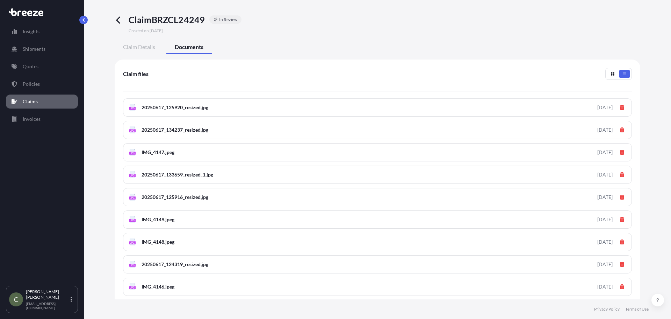 The image size is (671, 319). I want to click on p: Terms of Use, so click(637, 309).